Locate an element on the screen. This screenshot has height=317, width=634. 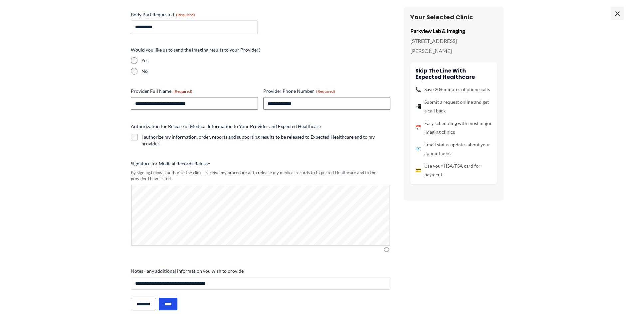
label: I authorize my information, order, reports and supporting results to be released to Expected Heal... is located at coordinates (266, 140).